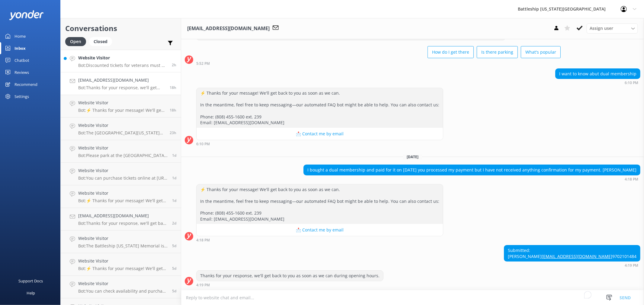 The height and width of the screenshot is (305, 644). What do you see at coordinates (412, 297) in the screenshot?
I see `textarea: To enrich screen reader interactions, please activate Accessibility in Grammarly extension settings` at bounding box center [412, 297].